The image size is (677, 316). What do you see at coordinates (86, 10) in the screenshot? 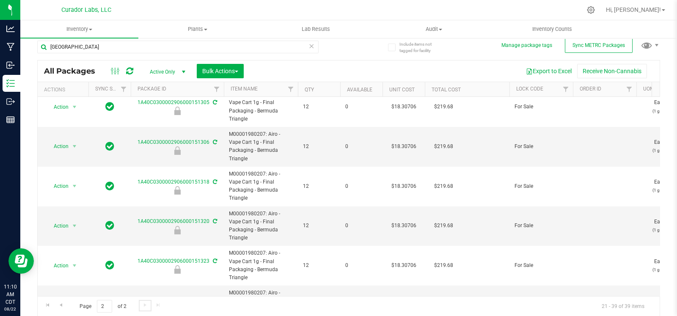
I see `span: Curador Labs, LLC` at bounding box center [86, 10].